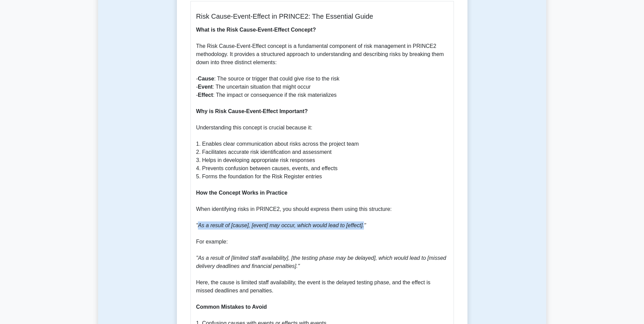 This screenshot has width=644, height=324. What do you see at coordinates (256, 29) in the screenshot?
I see `b: What is the Risk Cause-Event-Effect Concept?` at bounding box center [256, 29].